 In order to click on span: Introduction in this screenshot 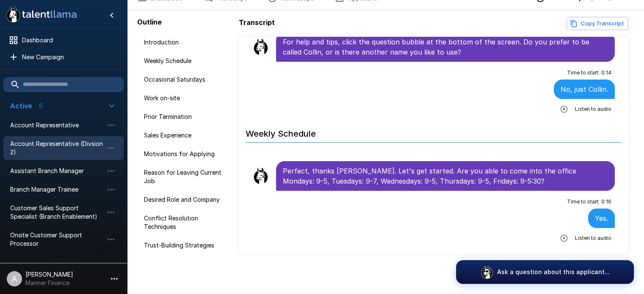, I will do `click(186, 42)`.